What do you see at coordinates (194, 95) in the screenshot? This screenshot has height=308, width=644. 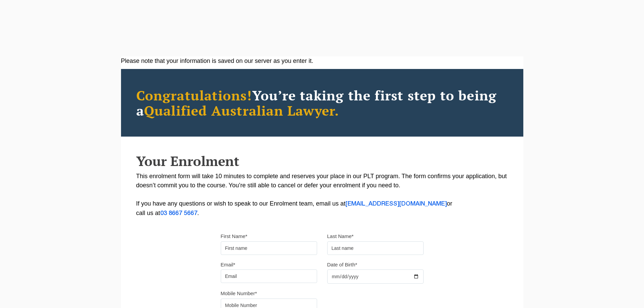 I see `span: Congratulations!` at bounding box center [194, 95].